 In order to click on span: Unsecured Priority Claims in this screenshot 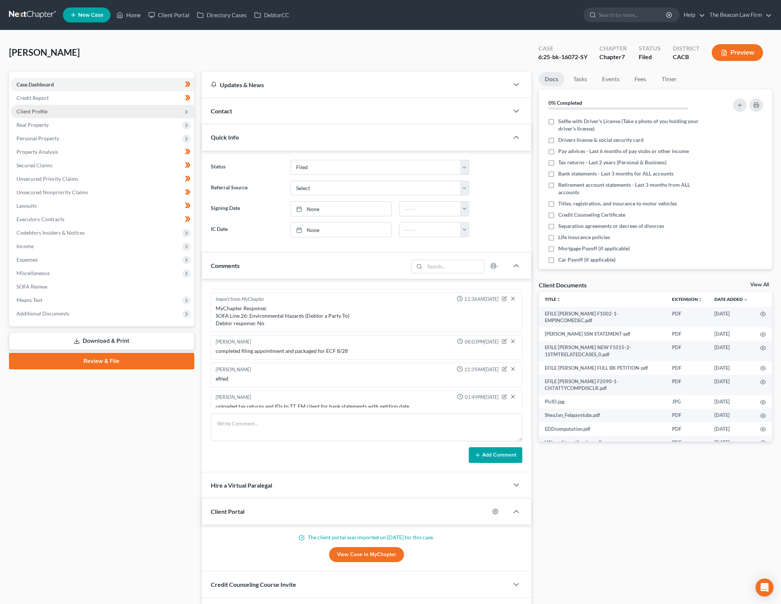, I will do `click(47, 178)`.